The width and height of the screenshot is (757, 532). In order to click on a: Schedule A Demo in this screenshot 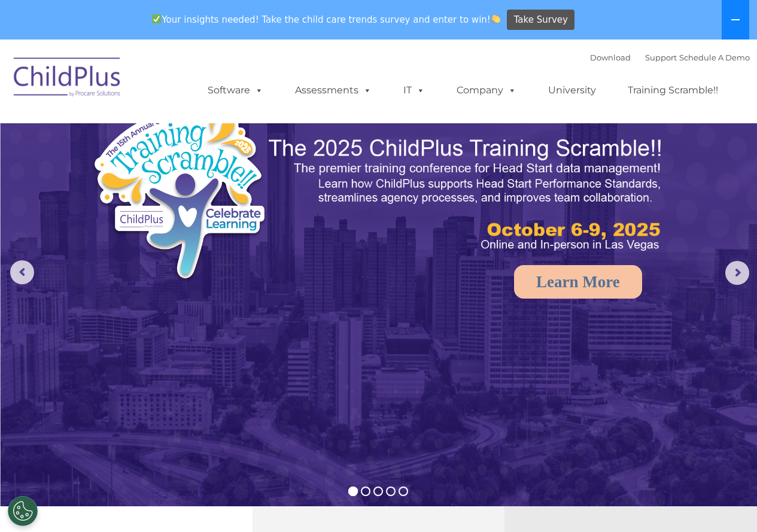, I will do `click(715, 58)`.